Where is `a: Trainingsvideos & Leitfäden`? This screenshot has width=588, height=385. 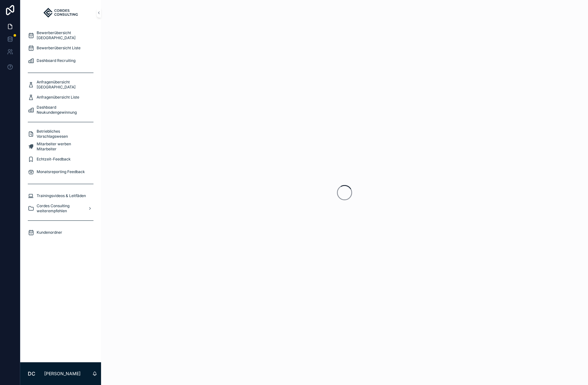
a: Trainingsvideos & Leitfäden is located at coordinates (61, 196).